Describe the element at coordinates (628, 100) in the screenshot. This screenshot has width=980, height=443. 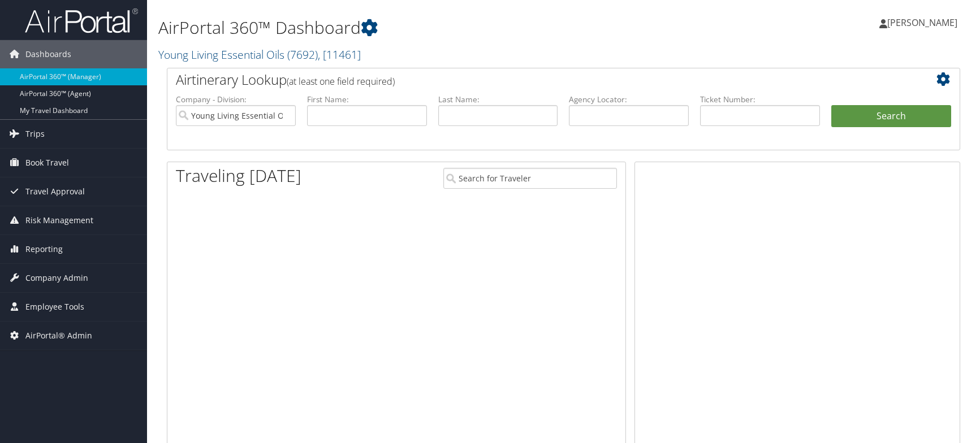
I see `label: Agency Locator:` at that location.